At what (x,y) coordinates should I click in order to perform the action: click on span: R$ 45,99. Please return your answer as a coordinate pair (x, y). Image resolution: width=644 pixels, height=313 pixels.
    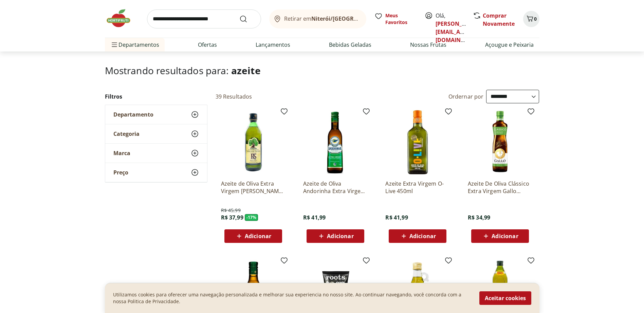
    Looking at the image, I should click on (231, 210).